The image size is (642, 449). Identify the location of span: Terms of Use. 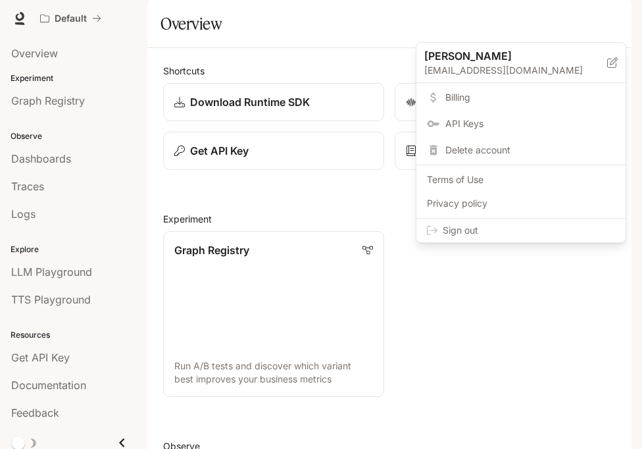
(521, 180).